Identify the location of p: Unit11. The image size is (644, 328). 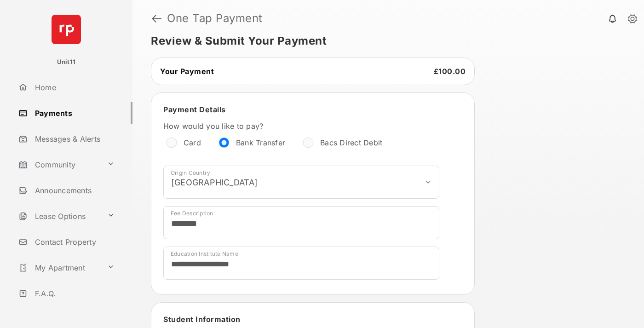
(66, 62).